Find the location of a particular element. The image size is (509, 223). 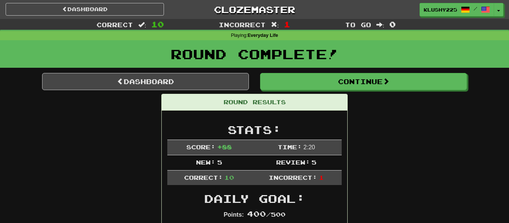

div: Round Results is located at coordinates (254, 102).